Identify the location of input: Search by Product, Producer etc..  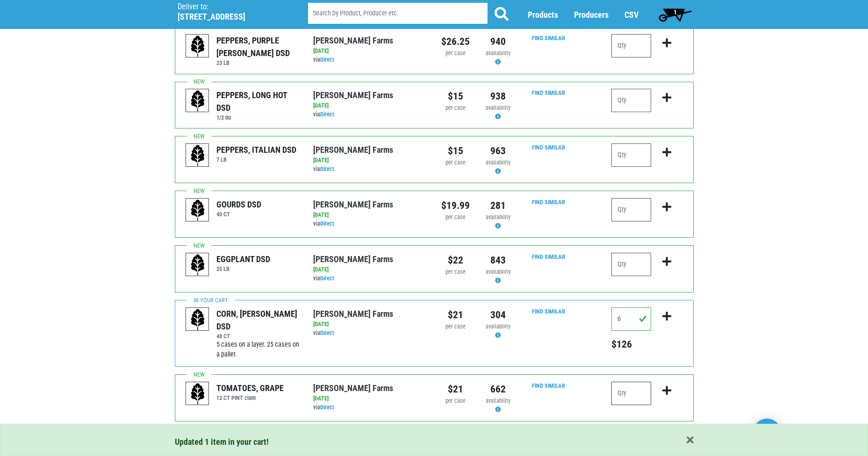
(398, 13).